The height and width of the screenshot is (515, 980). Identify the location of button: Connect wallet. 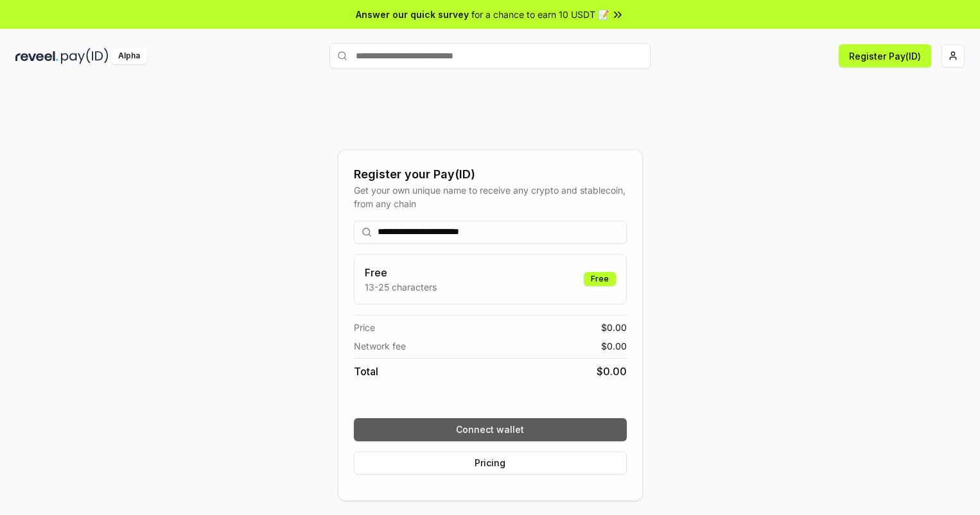
(490, 430).